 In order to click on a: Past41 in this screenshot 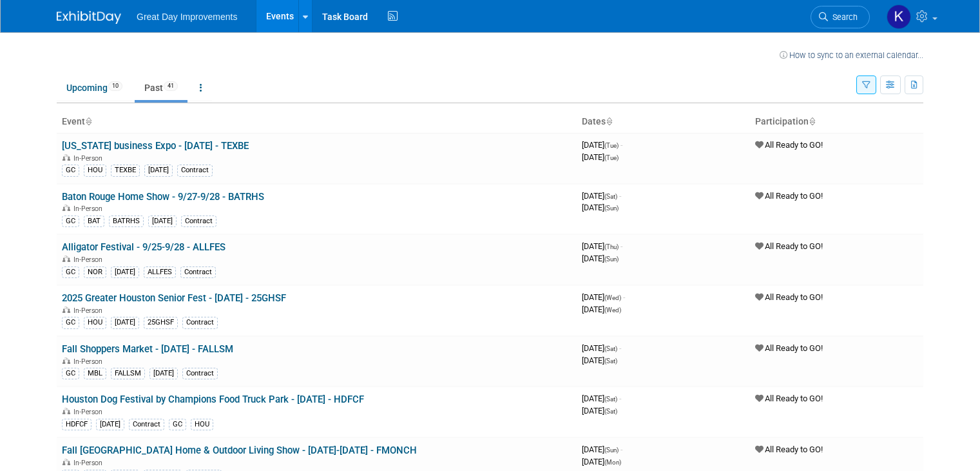, I will do `click(161, 88)`.